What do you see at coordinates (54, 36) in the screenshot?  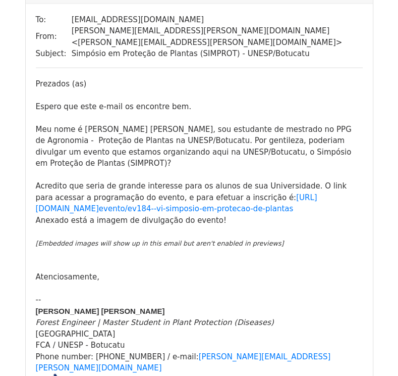 I see `td: From:` at bounding box center [54, 36].